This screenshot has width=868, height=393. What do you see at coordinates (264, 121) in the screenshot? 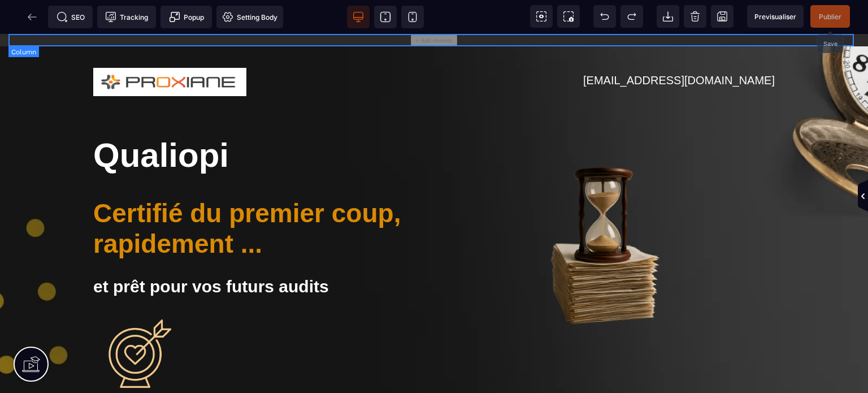
I see `div: Qualiopi` at bounding box center [264, 121].